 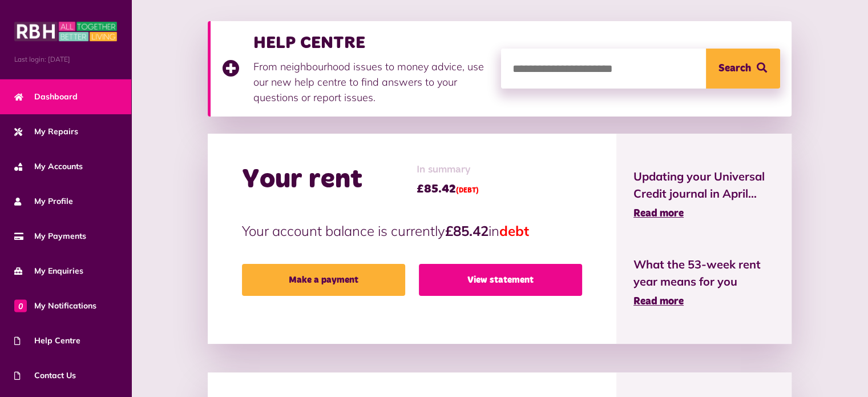 What do you see at coordinates (48, 271) in the screenshot?
I see `span: My Enquiries` at bounding box center [48, 271].